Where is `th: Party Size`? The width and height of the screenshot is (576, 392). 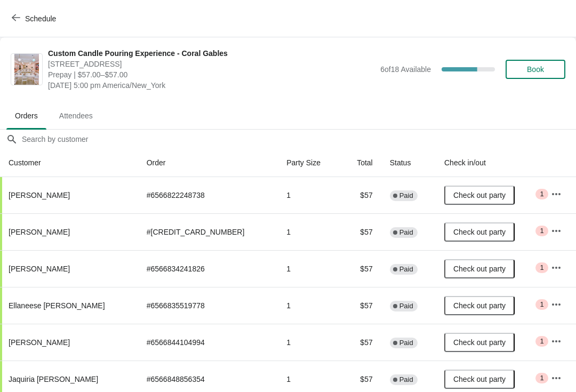 th: Party Size is located at coordinates (309, 162).